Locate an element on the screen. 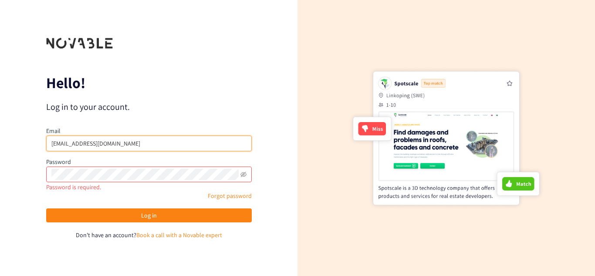 This screenshot has height=276, width=595. label: Email is located at coordinates (53, 131).